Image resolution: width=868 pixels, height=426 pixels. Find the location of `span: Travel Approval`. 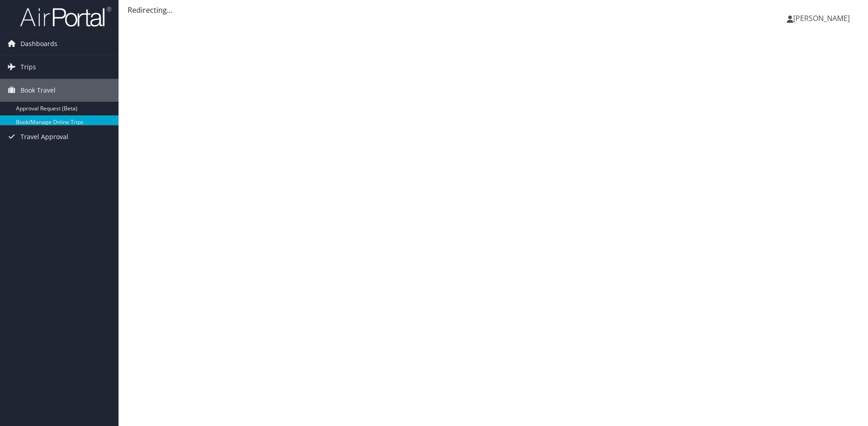

span: Travel Approval is located at coordinates (44, 137).